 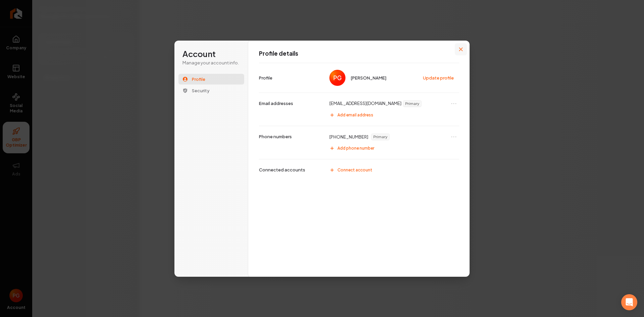 I want to click on button: Add email address, so click(x=392, y=115).